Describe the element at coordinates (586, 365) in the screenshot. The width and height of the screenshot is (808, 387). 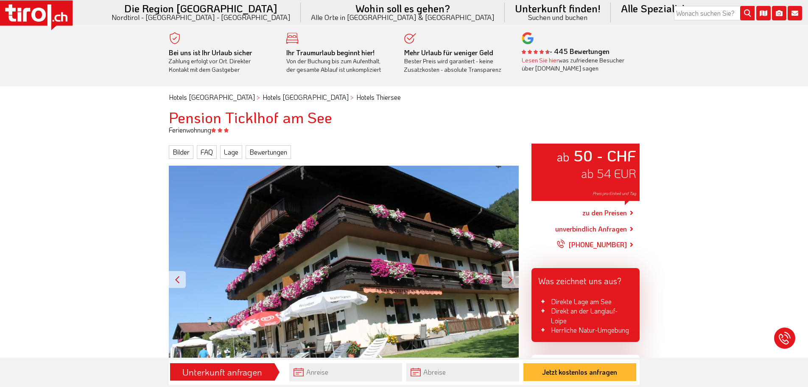
I see `div: Unsere Stärken` at that location.